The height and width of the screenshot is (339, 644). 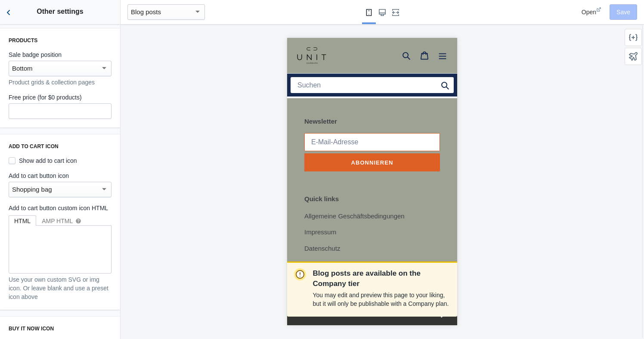 I want to click on a: Widerrufsrecht, so click(x=38, y=226).